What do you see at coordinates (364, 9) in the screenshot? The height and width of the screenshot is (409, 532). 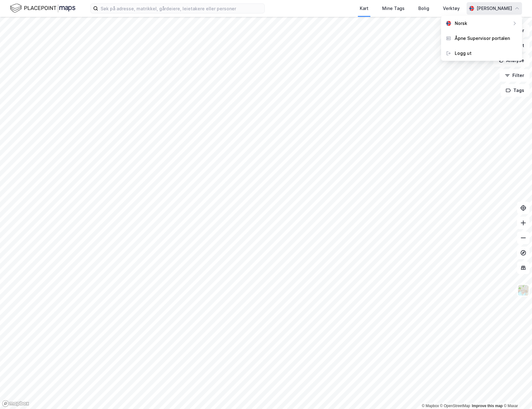 I see `div: Kart` at bounding box center [364, 9].